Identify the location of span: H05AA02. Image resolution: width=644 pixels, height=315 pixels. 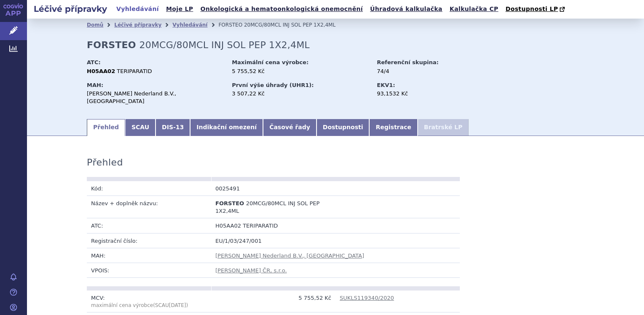
(228, 225).